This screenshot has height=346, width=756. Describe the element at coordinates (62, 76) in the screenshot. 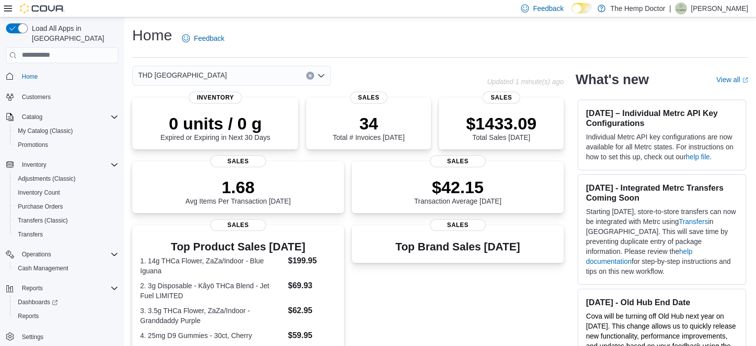

I see `button: Home` at that location.